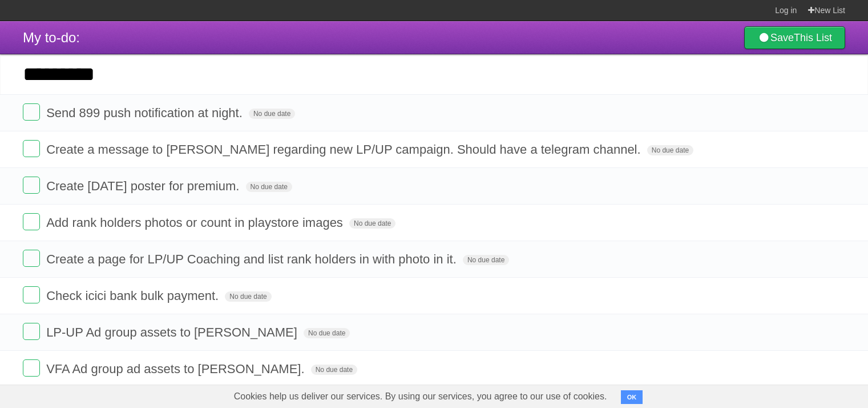  I want to click on span: Send 899 push notification at night., so click(145, 112).